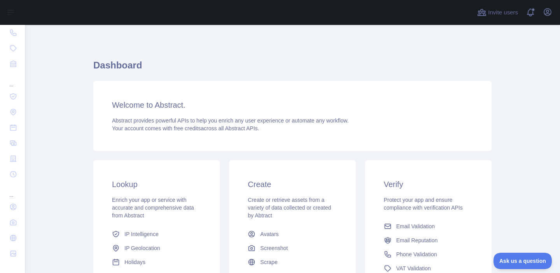  I want to click on a: Phone Validation, so click(428, 254).